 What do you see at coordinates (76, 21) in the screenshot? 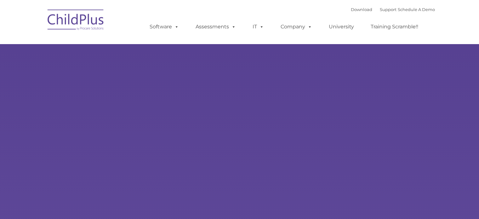
I see `img: ChildPlus by Procare Solutions` at bounding box center [76, 21].